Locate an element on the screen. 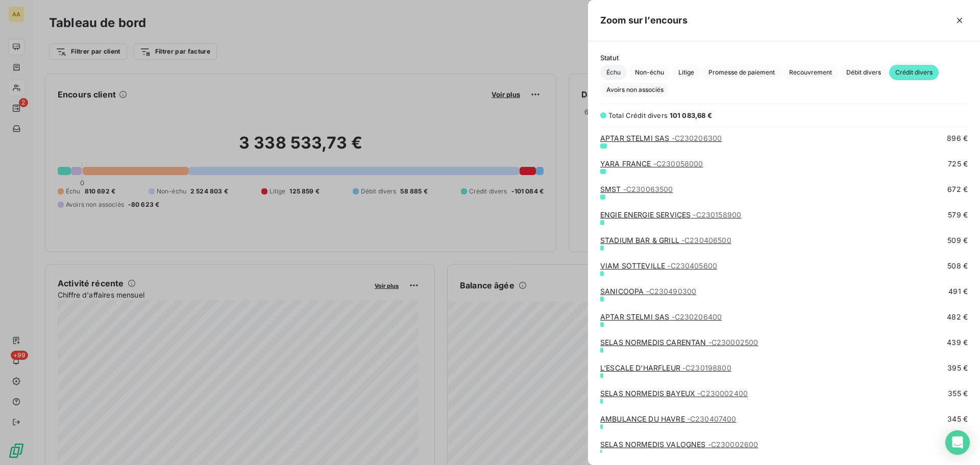 The height and width of the screenshot is (465, 980). span: Statut is located at coordinates (784, 58).